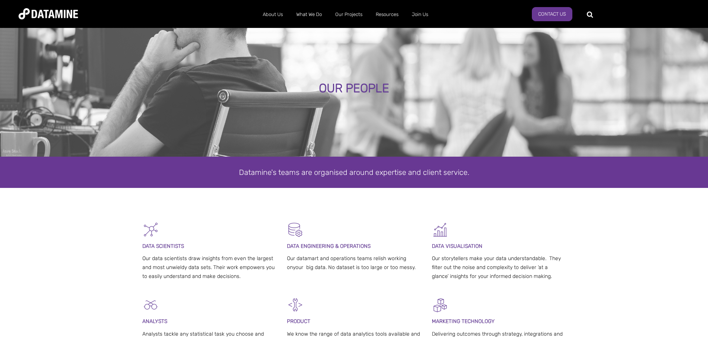 The height and width of the screenshot is (339, 708). What do you see at coordinates (349, 15) in the screenshot?
I see `a: Our Projects` at bounding box center [349, 15].